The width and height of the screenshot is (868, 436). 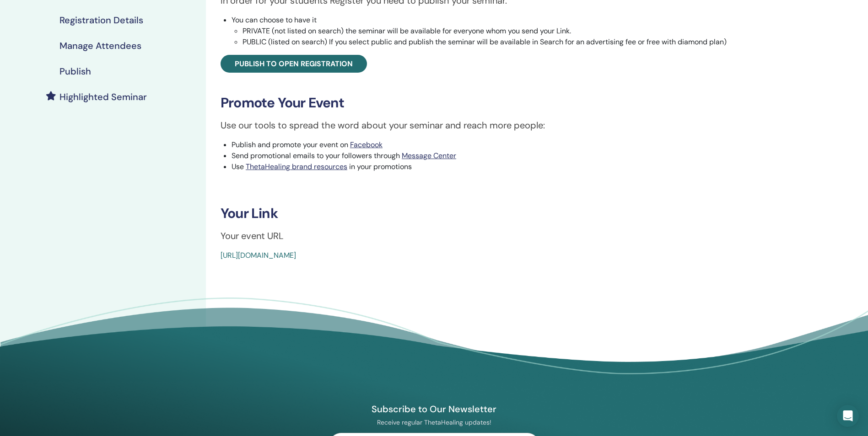 What do you see at coordinates (495, 103) in the screenshot?
I see `h3: Promote Your Event` at bounding box center [495, 103].